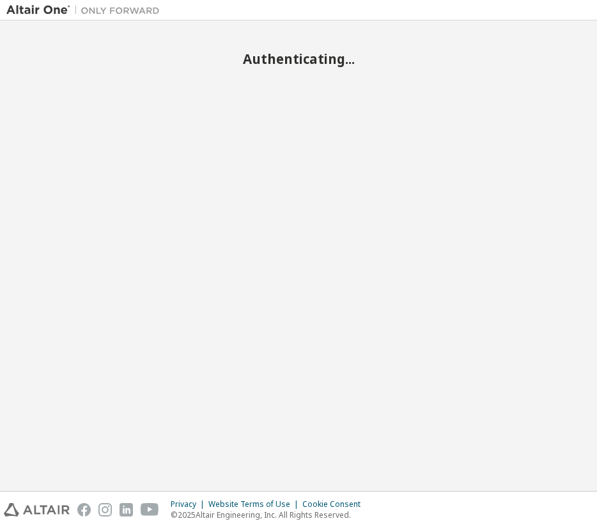 The width and height of the screenshot is (597, 528). I want to click on p: © 2025 Altair Engineering, Inc. All Rights Reserved., so click(269, 515).